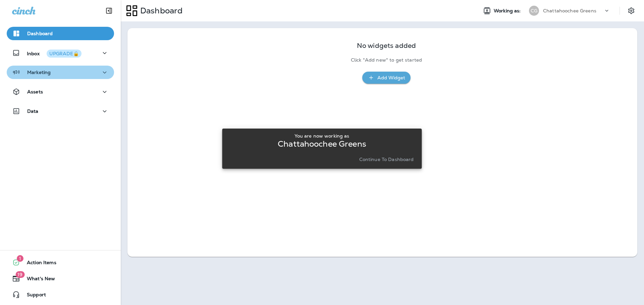 The width and height of the screenshot is (644, 305). I want to click on span: Action Items, so click(38, 264).